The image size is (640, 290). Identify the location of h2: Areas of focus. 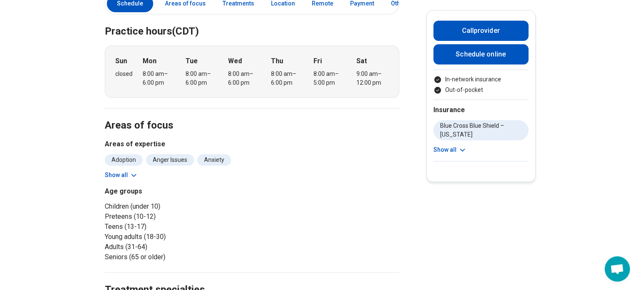
(252, 115).